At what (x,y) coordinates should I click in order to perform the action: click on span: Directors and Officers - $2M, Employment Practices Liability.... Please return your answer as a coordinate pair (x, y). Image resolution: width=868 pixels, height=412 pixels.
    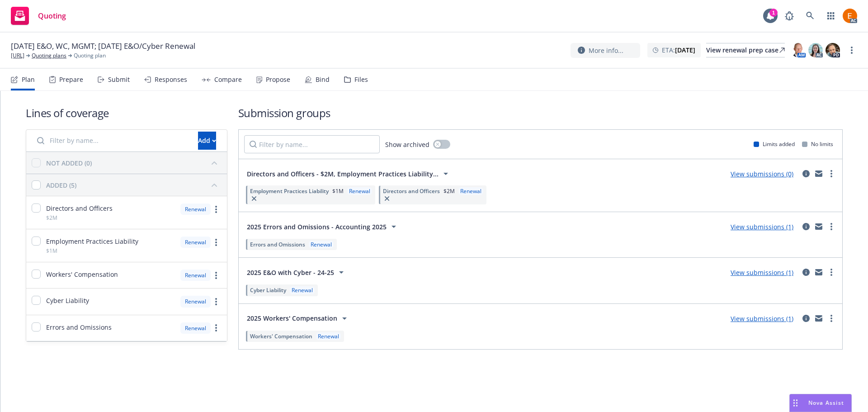
    Looking at the image, I should click on (343, 174).